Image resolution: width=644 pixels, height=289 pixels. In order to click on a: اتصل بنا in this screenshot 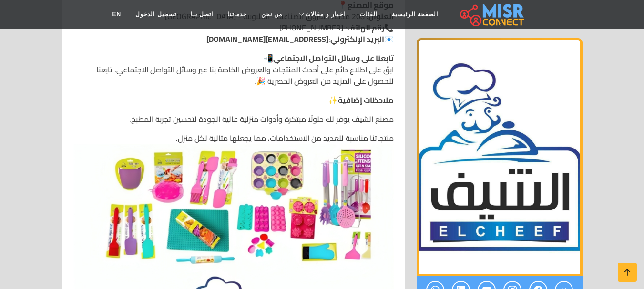, I will do `click(201, 14)`.